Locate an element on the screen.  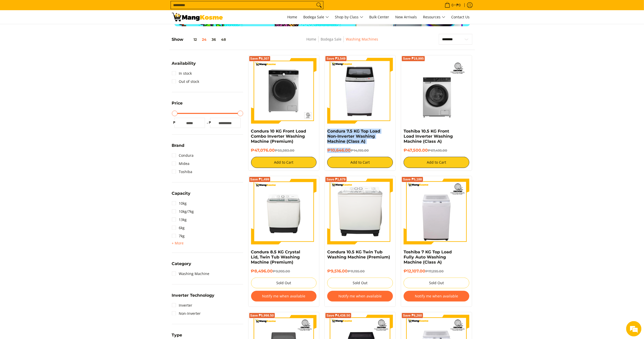
a: Shop by Class is located at coordinates (349, 17).